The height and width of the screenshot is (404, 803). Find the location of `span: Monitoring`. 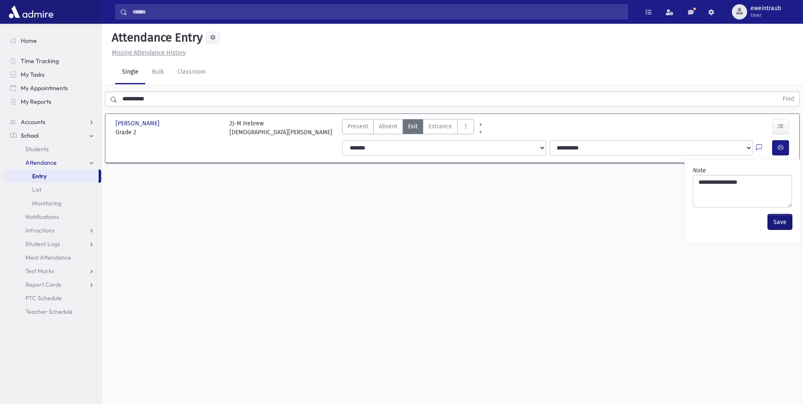

span: Monitoring is located at coordinates (47, 203).